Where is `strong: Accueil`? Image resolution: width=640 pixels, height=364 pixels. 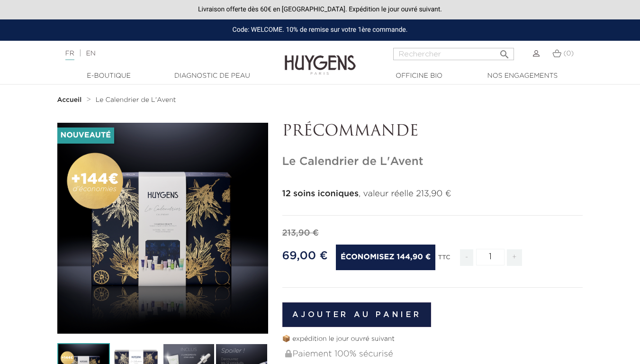 strong: Accueil is located at coordinates (70, 100).